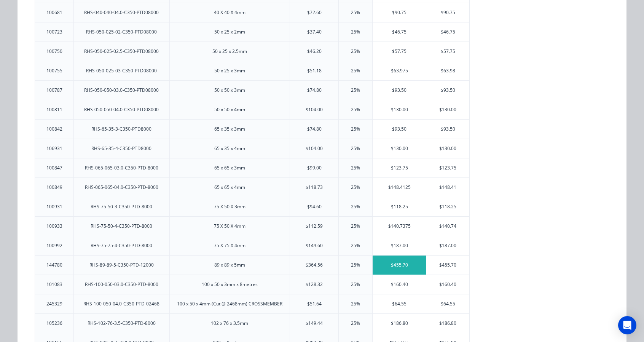 The height and width of the screenshot is (342, 644). What do you see at coordinates (314, 284) in the screenshot?
I see `div: $128.32` at bounding box center [314, 284].